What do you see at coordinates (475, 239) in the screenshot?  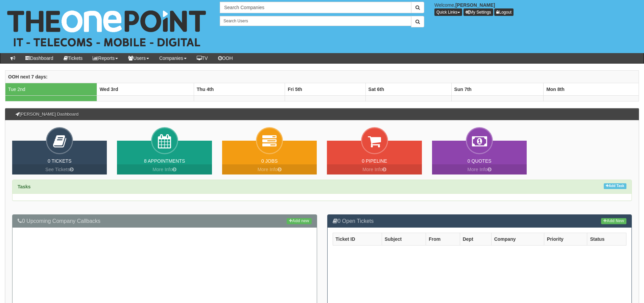 I see `th: Dept` at bounding box center [475, 239].